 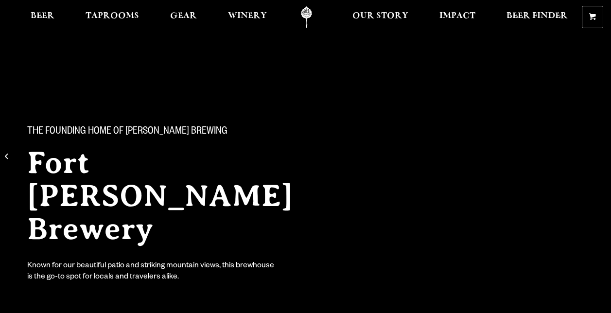 What do you see at coordinates (112, 16) in the screenshot?
I see `span: Taprooms` at bounding box center [112, 16].